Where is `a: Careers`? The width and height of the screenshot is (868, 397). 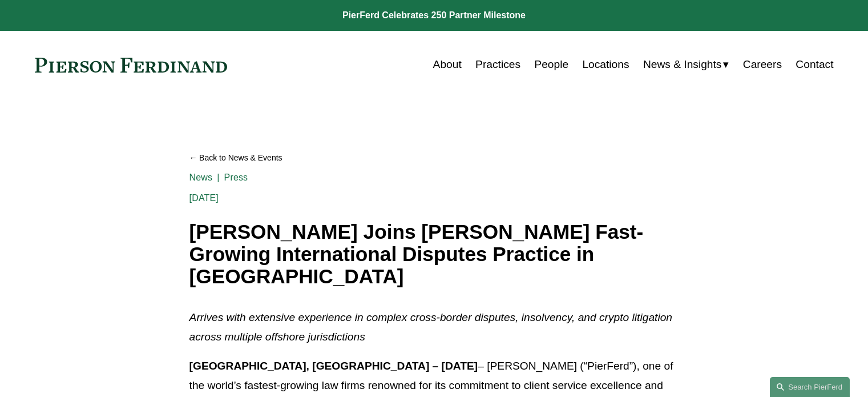
a: Careers is located at coordinates (762, 65).